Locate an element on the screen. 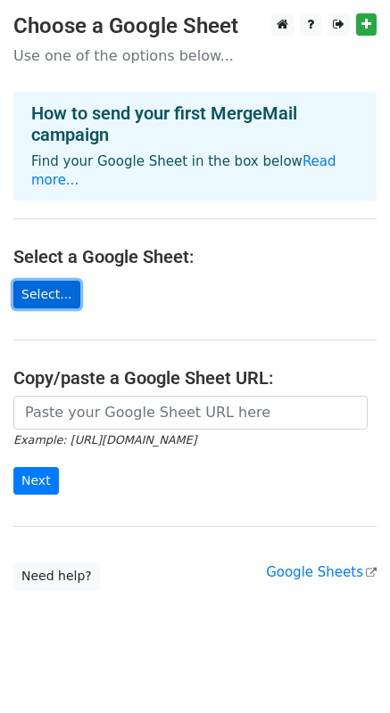 This screenshot has height=713, width=390. input: Next is located at coordinates (36, 480).